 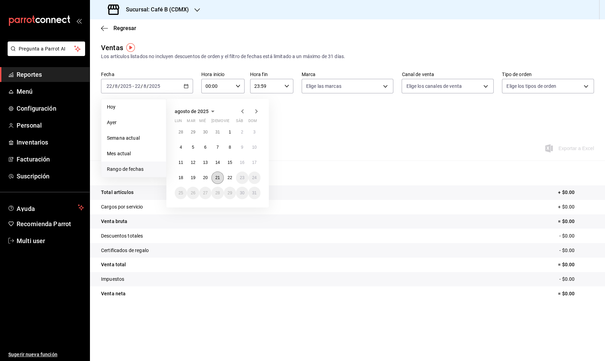 What do you see at coordinates (112, 279) in the screenshot?
I see `p: Impuestos` at bounding box center [112, 279].